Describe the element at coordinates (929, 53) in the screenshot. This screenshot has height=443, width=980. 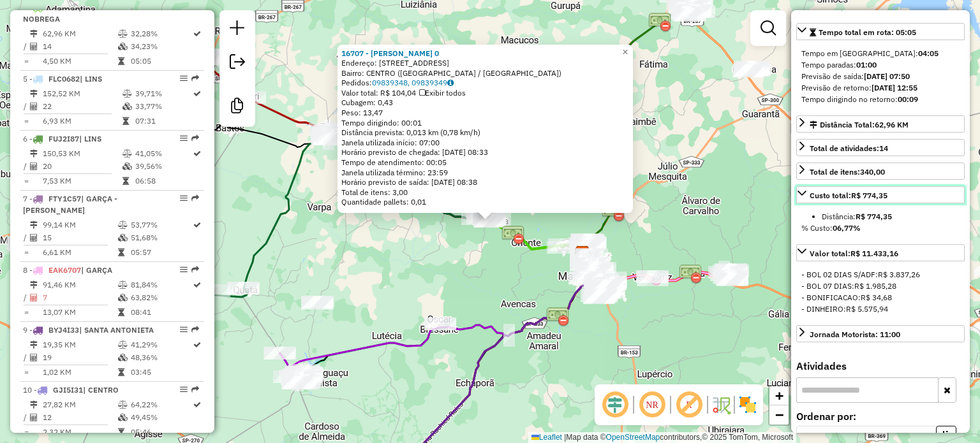
I see `strong: 04:05` at that location.